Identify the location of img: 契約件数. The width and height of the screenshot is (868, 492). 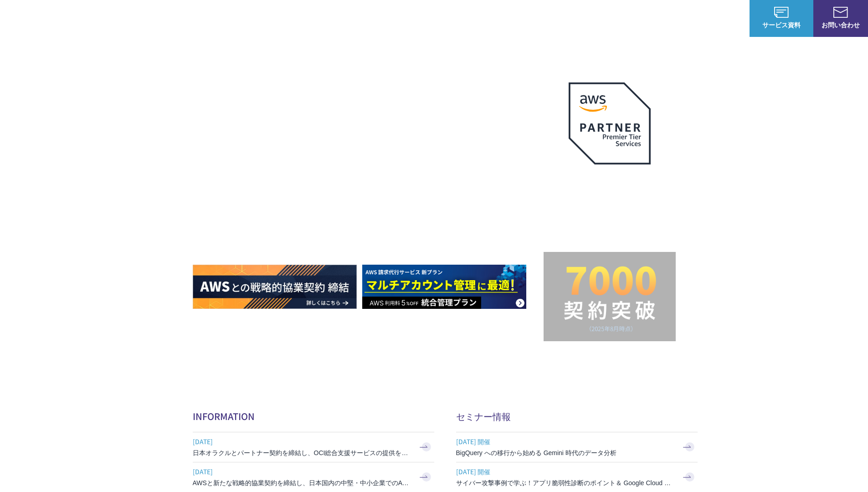
(609, 299).